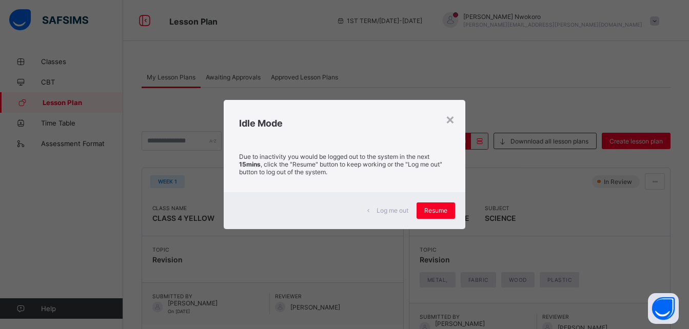 This screenshot has width=689, height=329. I want to click on span: Resume, so click(435, 210).